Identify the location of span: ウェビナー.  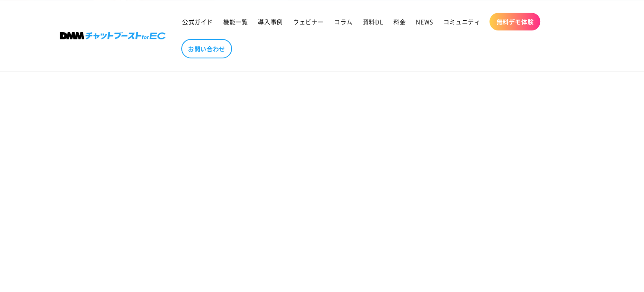
(308, 22).